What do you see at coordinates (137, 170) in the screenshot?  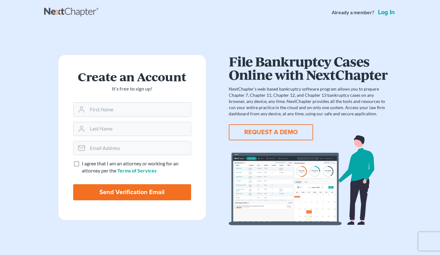 I see `a: Terms of Services` at bounding box center [137, 170].